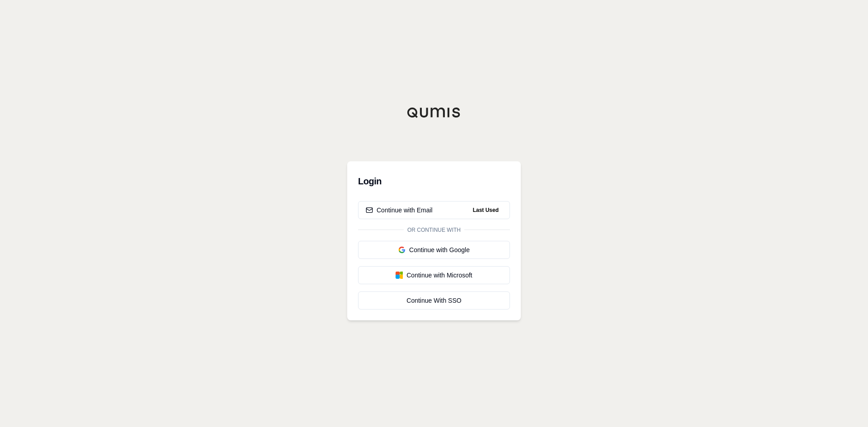  I want to click on h3: Login, so click(434, 181).